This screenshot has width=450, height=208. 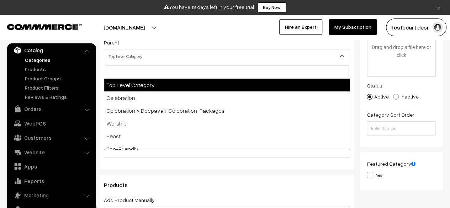 I want to click on label: Yes, so click(x=374, y=175).